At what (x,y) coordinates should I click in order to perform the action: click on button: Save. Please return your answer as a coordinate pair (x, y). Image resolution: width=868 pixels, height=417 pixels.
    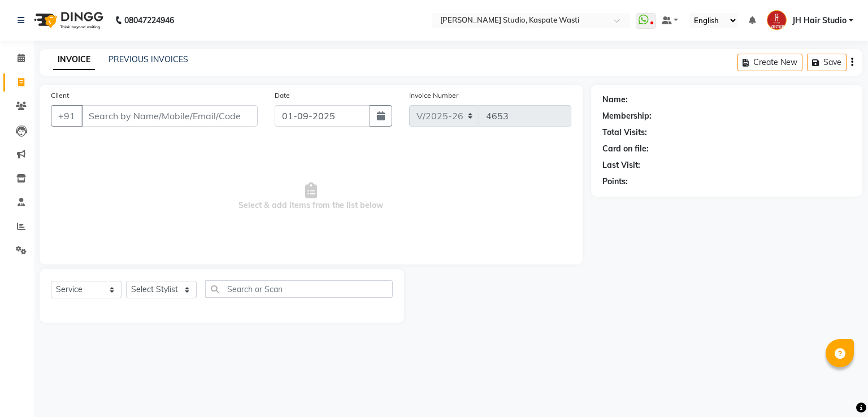
    Looking at the image, I should click on (826, 62).